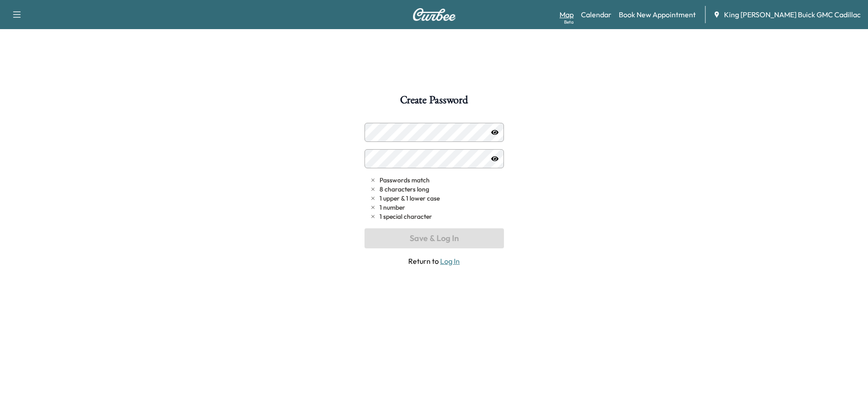 The height and width of the screenshot is (418, 868). What do you see at coordinates (392, 207) in the screenshot?
I see `span: 1 number` at bounding box center [392, 207].